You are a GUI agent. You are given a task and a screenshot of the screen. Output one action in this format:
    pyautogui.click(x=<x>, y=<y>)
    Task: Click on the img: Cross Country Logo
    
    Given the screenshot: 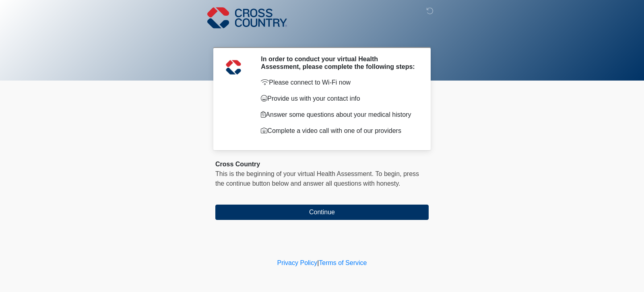 What is the action you would take?
    pyautogui.click(x=247, y=18)
    